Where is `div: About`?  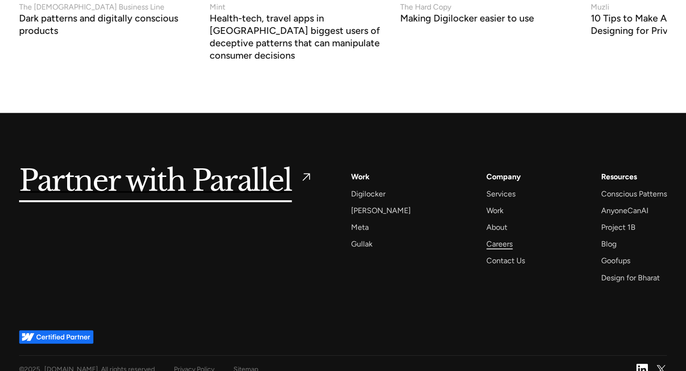 div: About is located at coordinates (497, 227).